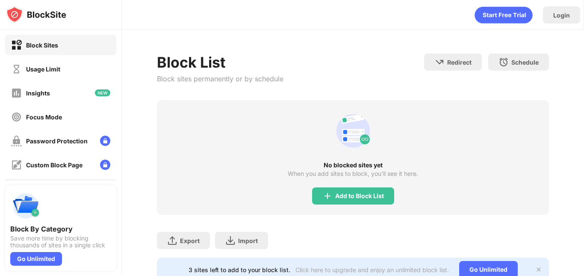  I want to click on img: time-usage-off.svg, so click(16, 69).